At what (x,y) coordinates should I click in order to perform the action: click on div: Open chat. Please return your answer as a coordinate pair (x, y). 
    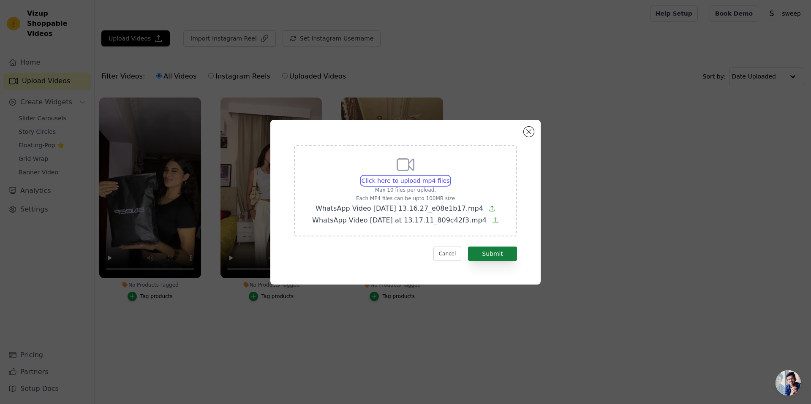
    Looking at the image, I should click on (789, 383).